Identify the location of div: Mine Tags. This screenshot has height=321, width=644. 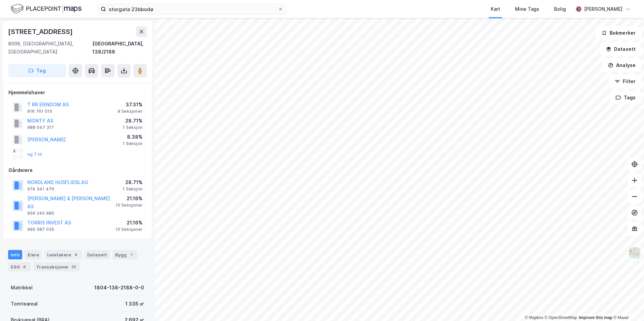
(527, 9).